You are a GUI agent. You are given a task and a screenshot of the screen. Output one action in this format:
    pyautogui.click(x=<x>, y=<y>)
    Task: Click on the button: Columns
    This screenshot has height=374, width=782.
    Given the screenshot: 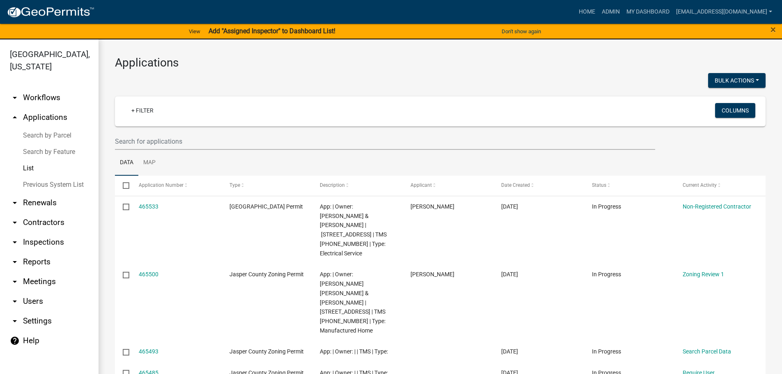 What is the action you would take?
    pyautogui.click(x=735, y=110)
    